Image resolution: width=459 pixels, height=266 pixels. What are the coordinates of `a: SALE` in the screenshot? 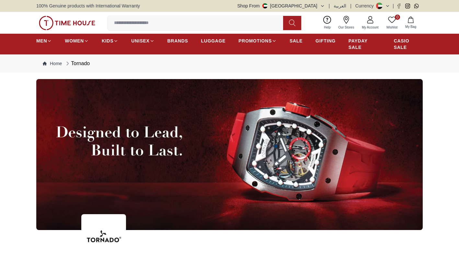 It's located at (296, 41).